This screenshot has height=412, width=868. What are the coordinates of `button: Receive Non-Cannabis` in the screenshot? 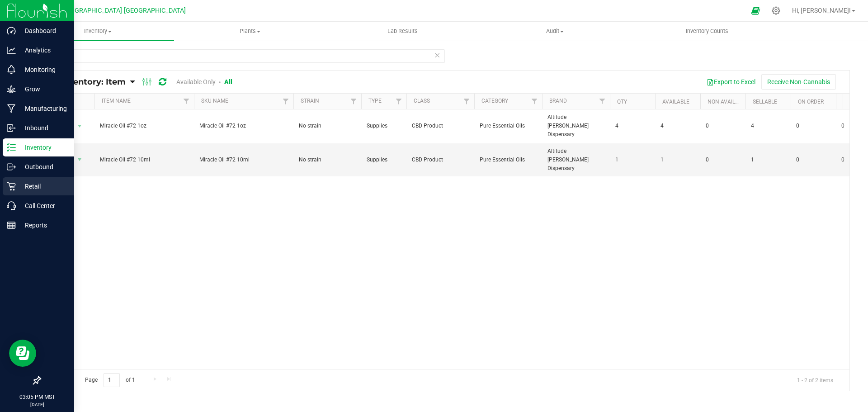 It's located at (798, 82).